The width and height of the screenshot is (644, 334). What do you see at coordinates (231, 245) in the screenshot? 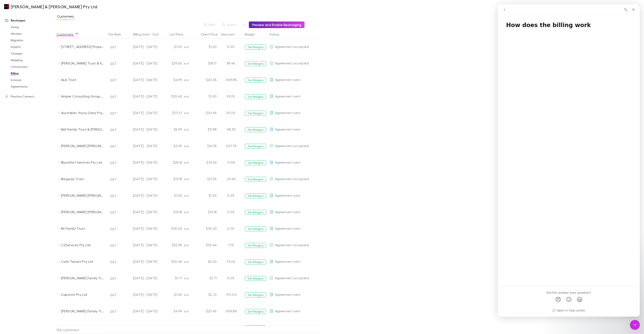
I see `div: 1.7%` at bounding box center [231, 245].